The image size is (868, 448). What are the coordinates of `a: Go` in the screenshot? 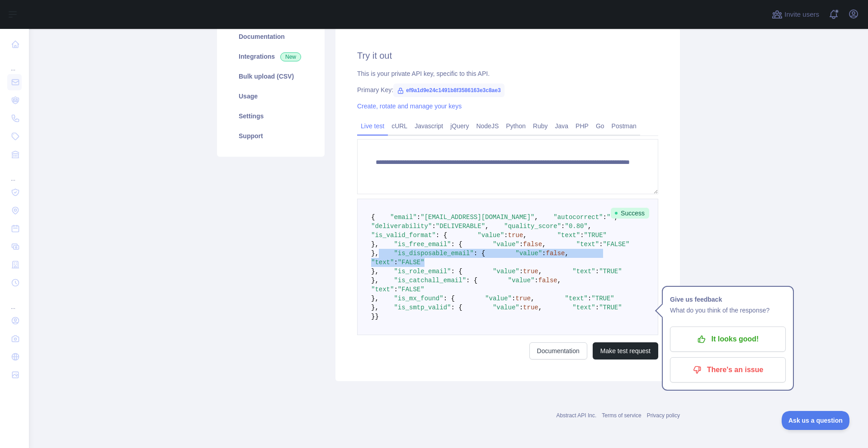 It's located at (600, 126).